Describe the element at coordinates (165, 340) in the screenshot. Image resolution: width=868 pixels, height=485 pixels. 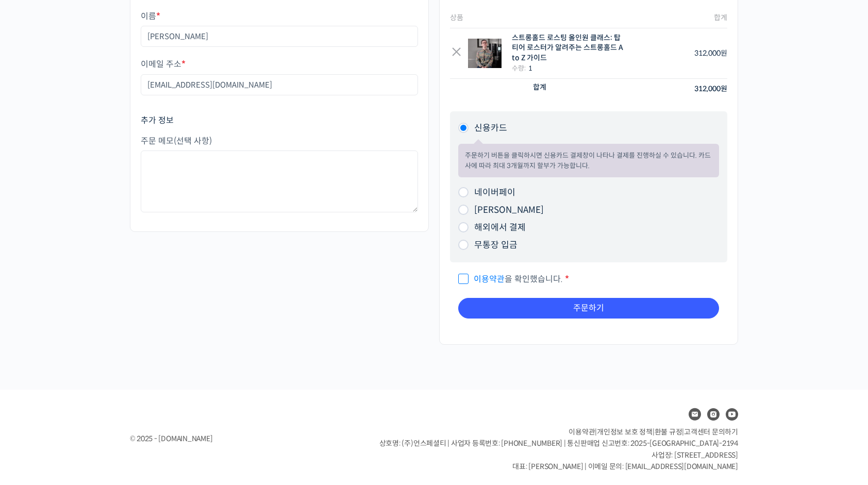
I see `a: 설정` at that location.